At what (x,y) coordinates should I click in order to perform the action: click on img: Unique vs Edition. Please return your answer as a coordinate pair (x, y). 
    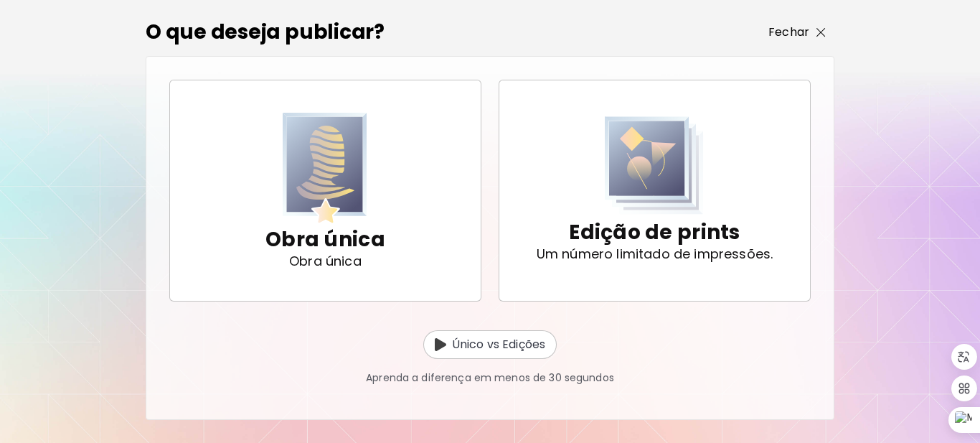
    Looking at the image, I should click on (440, 344).